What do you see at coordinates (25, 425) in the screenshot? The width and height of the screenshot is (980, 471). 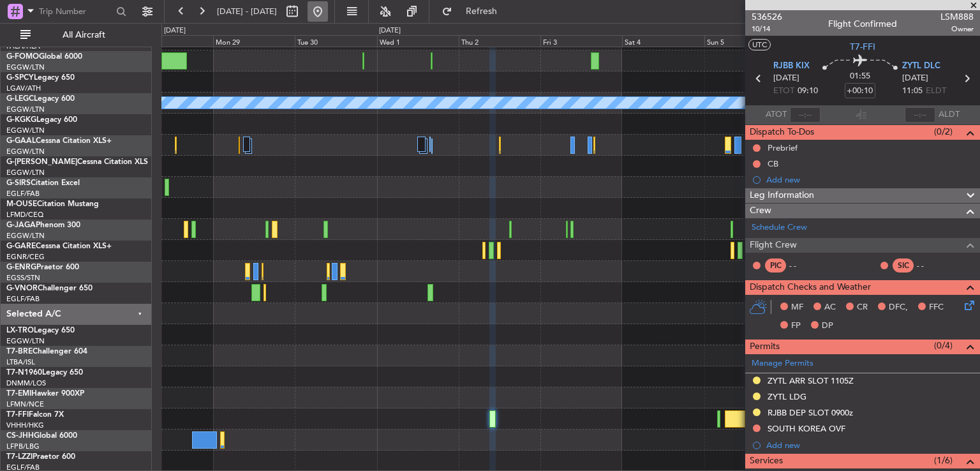 I see `a: VHHH/HKG` at bounding box center [25, 425].